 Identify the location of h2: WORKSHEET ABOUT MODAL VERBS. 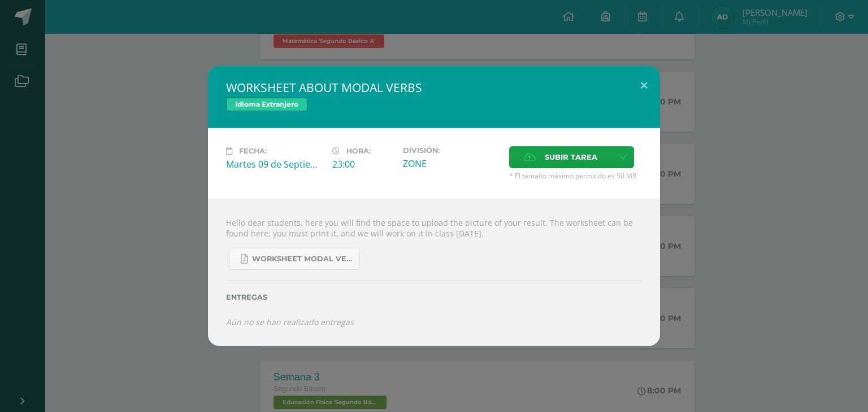
(434, 88).